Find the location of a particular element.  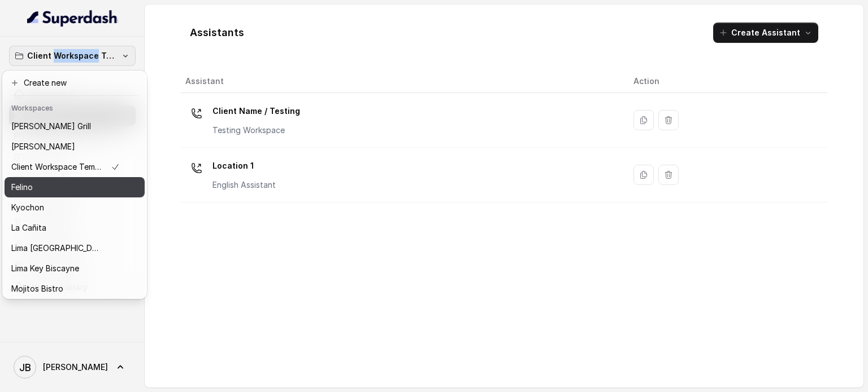

p: Lima Key Biscayne is located at coordinates (46, 269).